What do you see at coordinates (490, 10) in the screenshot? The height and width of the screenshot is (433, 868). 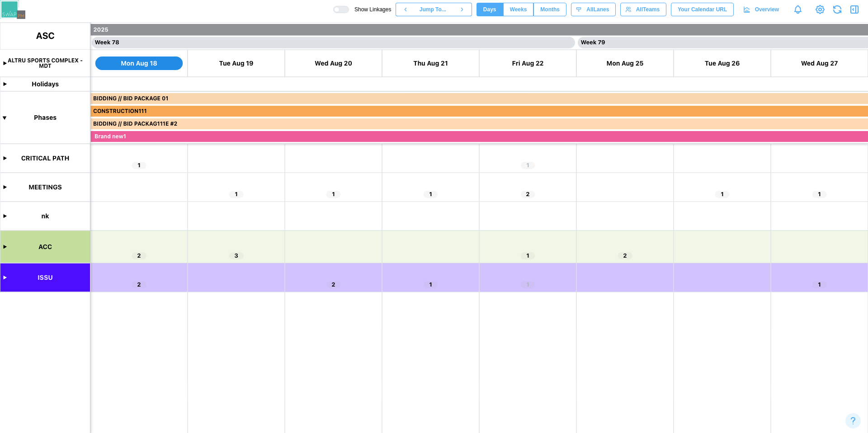 I see `span: Days` at bounding box center [490, 10].